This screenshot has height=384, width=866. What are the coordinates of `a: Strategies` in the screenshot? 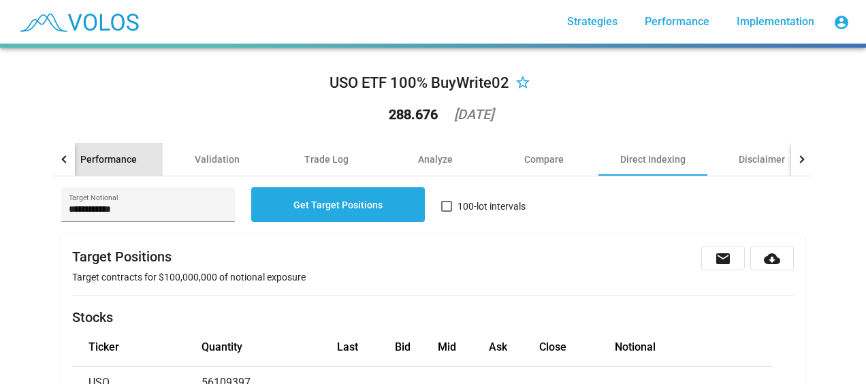 It's located at (592, 22).